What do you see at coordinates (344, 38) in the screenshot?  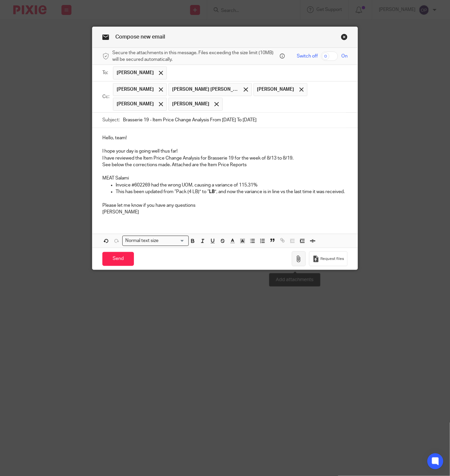 I see `a: Close this dialog window` at bounding box center [344, 38].